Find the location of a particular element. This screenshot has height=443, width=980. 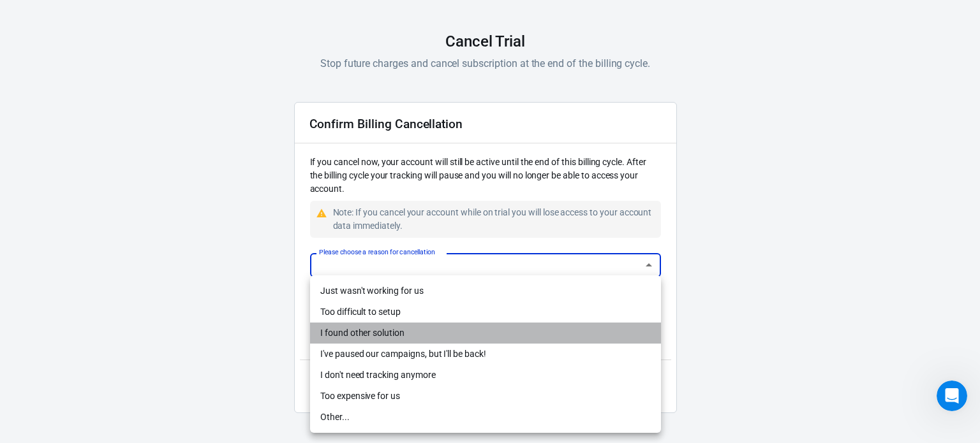

li: Other... is located at coordinates (485, 417).